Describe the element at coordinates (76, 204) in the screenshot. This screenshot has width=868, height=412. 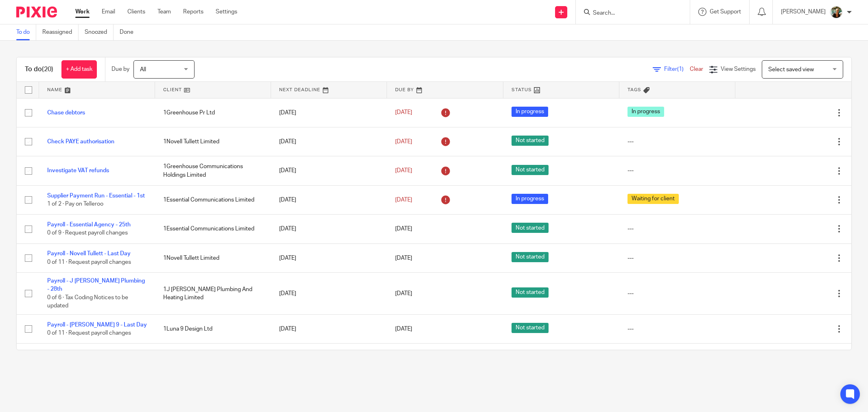
I see `span: 1 of 2 · Pay on Telleroo` at that location.